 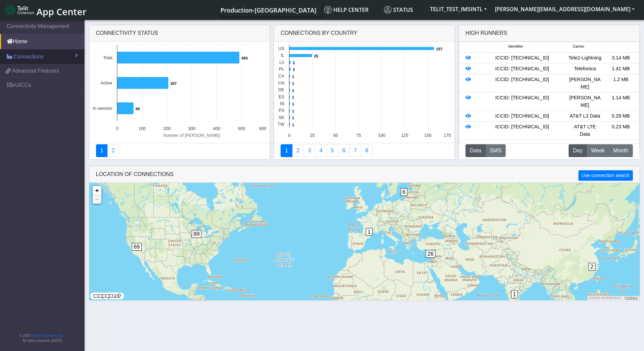 I want to click on a: Deployment status, so click(x=113, y=151).